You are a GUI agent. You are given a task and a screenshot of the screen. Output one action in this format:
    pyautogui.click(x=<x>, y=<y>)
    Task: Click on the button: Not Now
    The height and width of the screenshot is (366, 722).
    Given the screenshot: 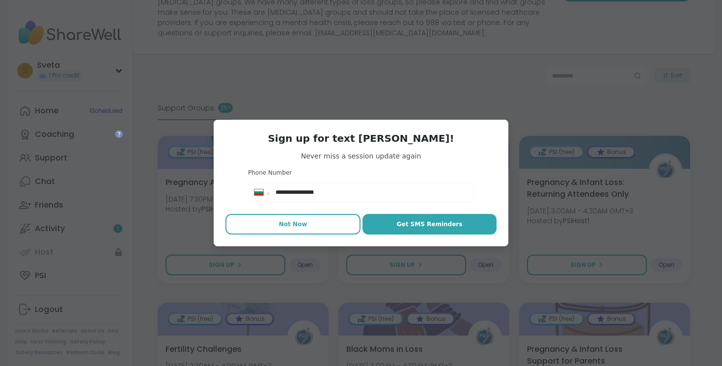 What is the action you would take?
    pyautogui.click(x=293, y=224)
    